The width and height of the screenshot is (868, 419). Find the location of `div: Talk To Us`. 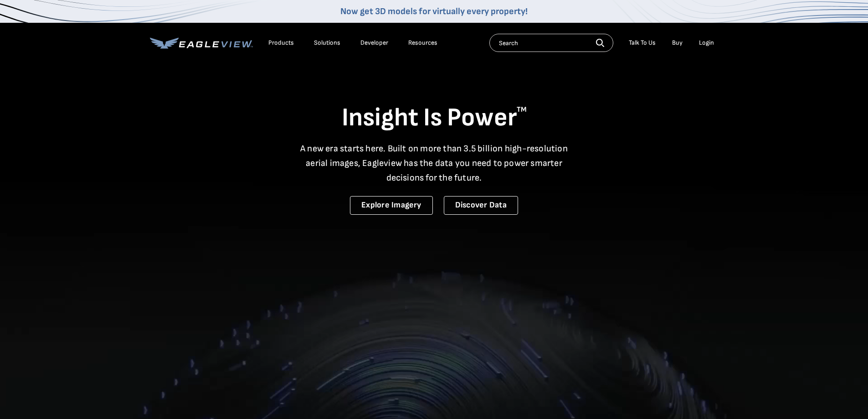

div: Talk To Us is located at coordinates (643, 43).